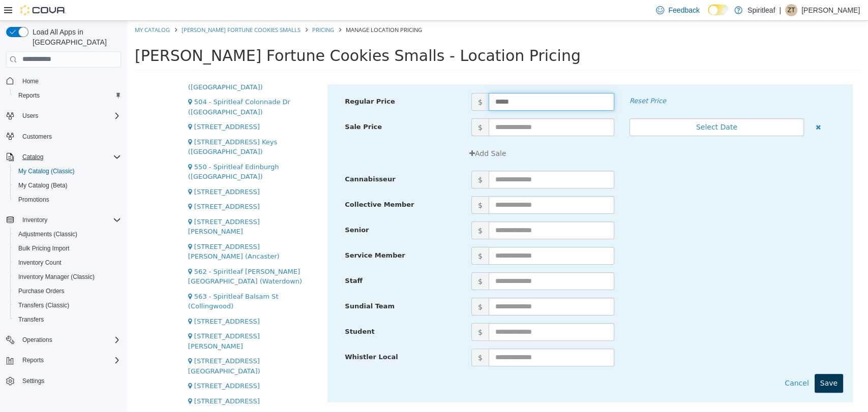 This screenshot has height=412, width=868. Describe the element at coordinates (30, 81) in the screenshot. I see `a: Home` at that location.